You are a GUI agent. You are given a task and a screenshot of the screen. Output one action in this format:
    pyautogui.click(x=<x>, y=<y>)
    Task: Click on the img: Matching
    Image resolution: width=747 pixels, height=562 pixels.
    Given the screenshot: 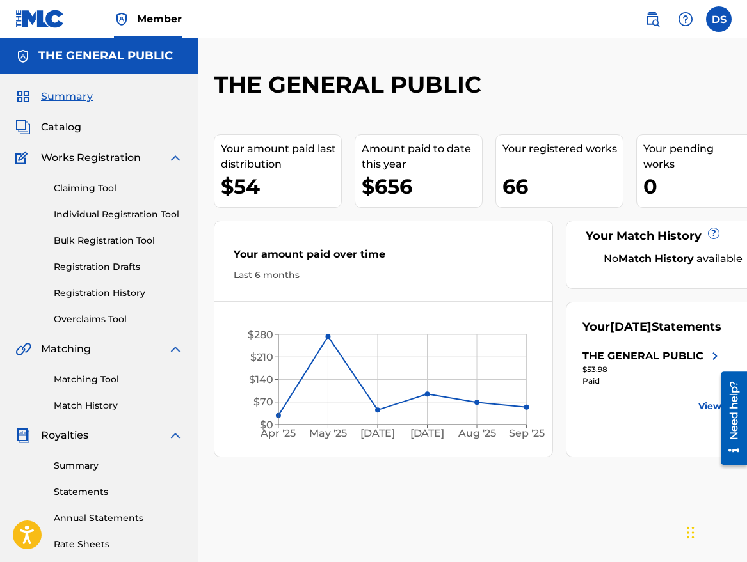 What is the action you would take?
    pyautogui.click(x=23, y=349)
    